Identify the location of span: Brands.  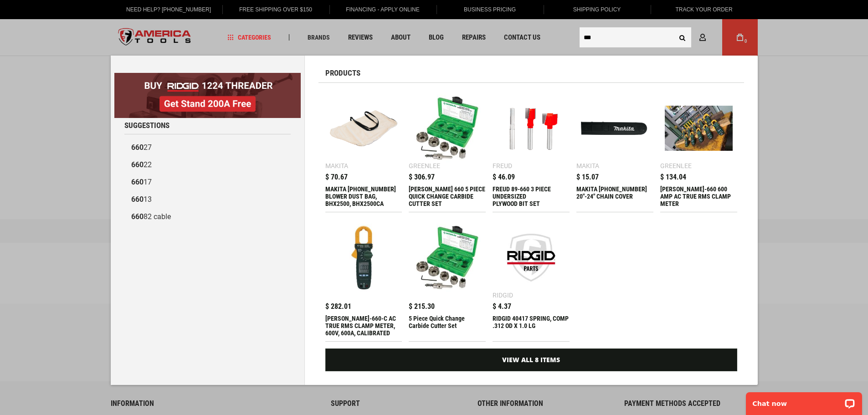
(318, 37).